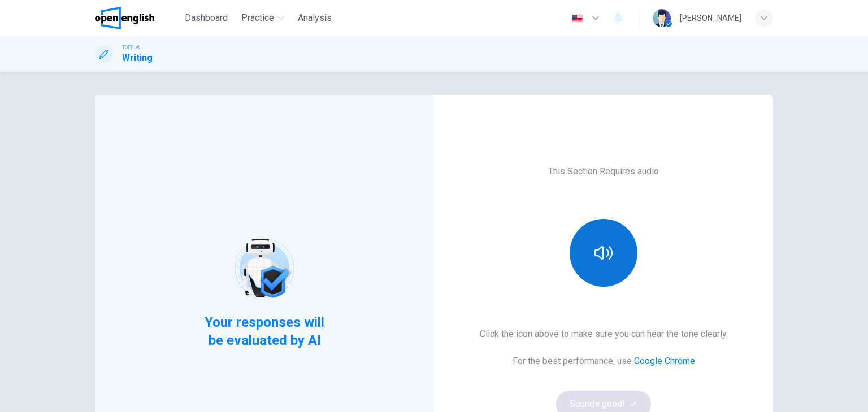  What do you see at coordinates (577, 18) in the screenshot?
I see `img: en` at bounding box center [577, 18].